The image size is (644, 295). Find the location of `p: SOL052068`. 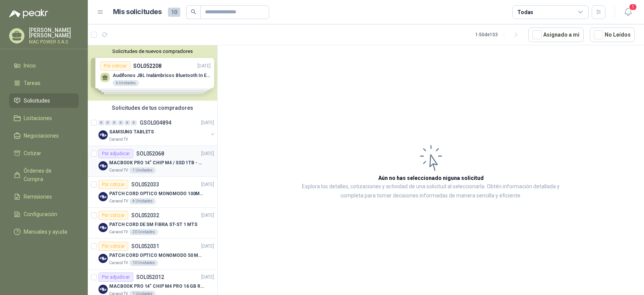

p: SOL052068 is located at coordinates (150, 154).